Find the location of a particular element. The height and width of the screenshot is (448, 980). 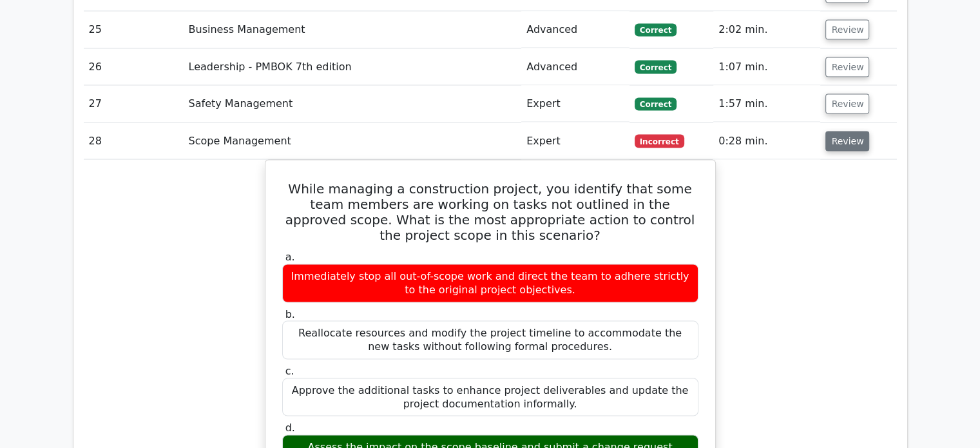

div: Approve the additional tasks to enhance project deliverables and update the project documentation... is located at coordinates (490, 398).